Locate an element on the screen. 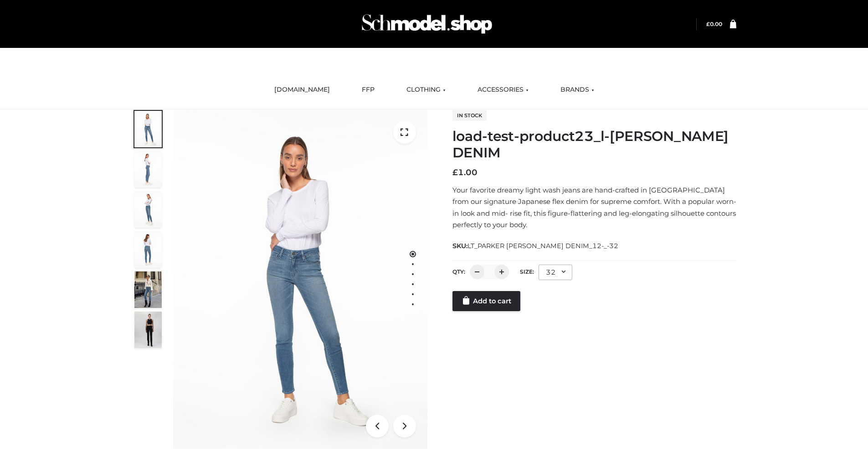 The height and width of the screenshot is (453, 868). a: £0.00 is located at coordinates (714, 24).